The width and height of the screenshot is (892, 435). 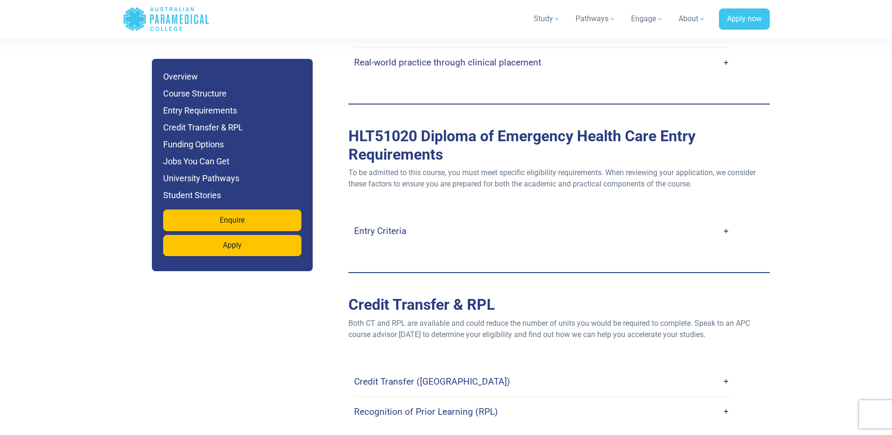 What do you see at coordinates (448, 62) in the screenshot?
I see `h4: Real-world practice through clinical placement` at bounding box center [448, 62].